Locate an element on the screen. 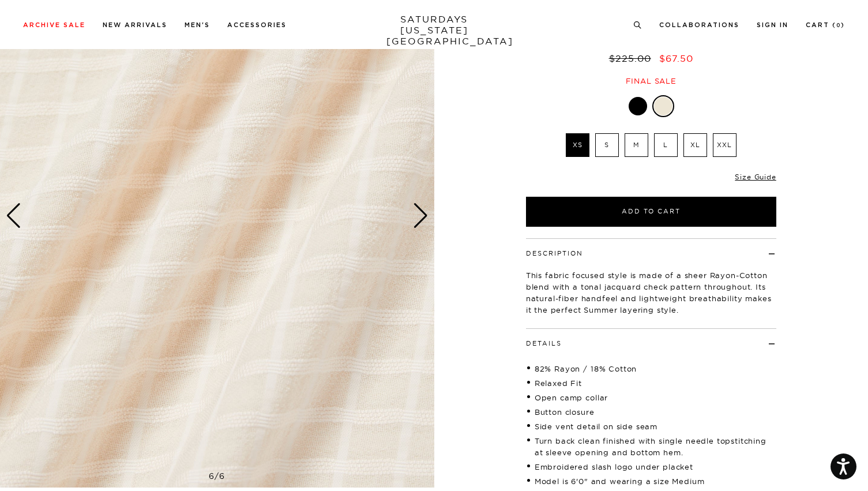 Image resolution: width=868 pixels, height=491 pixels. p: This fabric focused style is made of a sheer Rayon-Cotton blend with a tonal jacquard check patte... is located at coordinates (651, 292).